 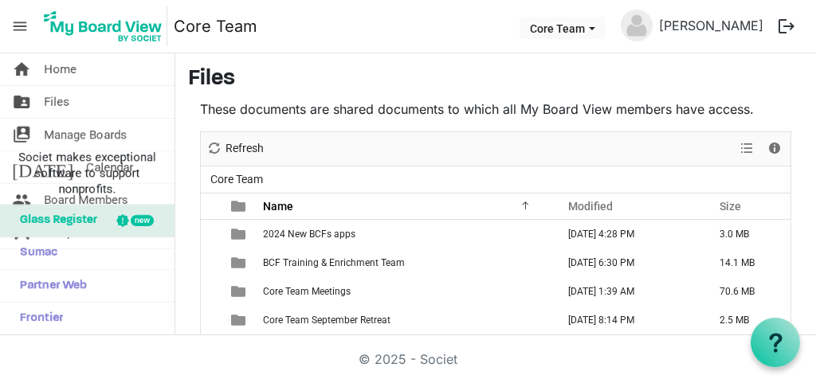 I want to click on img: My Board View Logo, so click(x=103, y=26).